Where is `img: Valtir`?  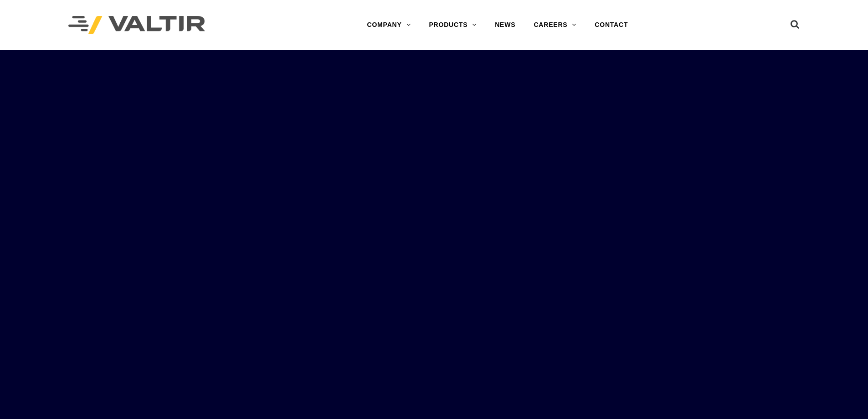 img: Valtir is located at coordinates (136, 25).